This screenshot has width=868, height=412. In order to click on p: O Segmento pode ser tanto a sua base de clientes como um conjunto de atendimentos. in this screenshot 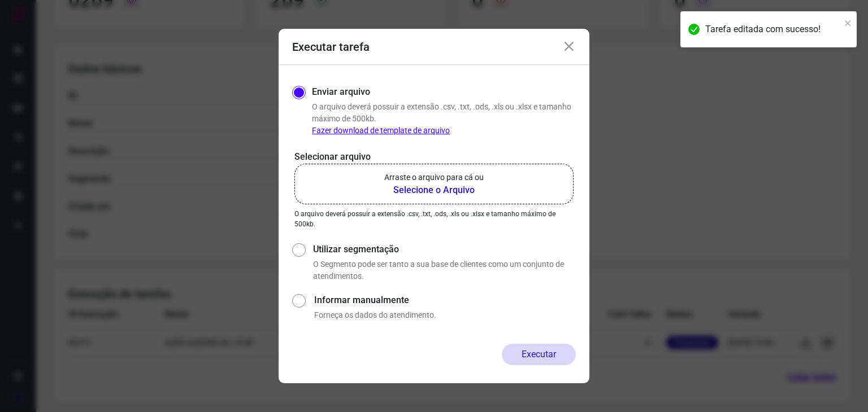, I will do `click(445, 270)`.